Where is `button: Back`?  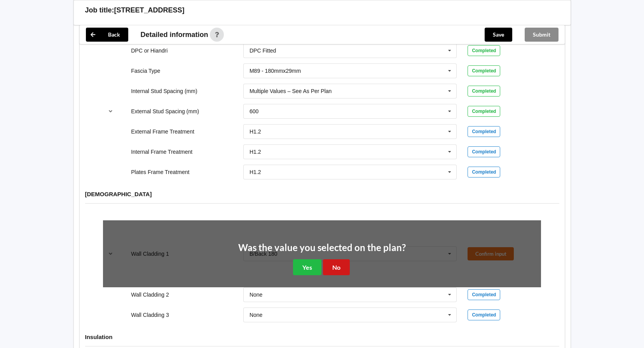 button: Back is located at coordinates (107, 34).